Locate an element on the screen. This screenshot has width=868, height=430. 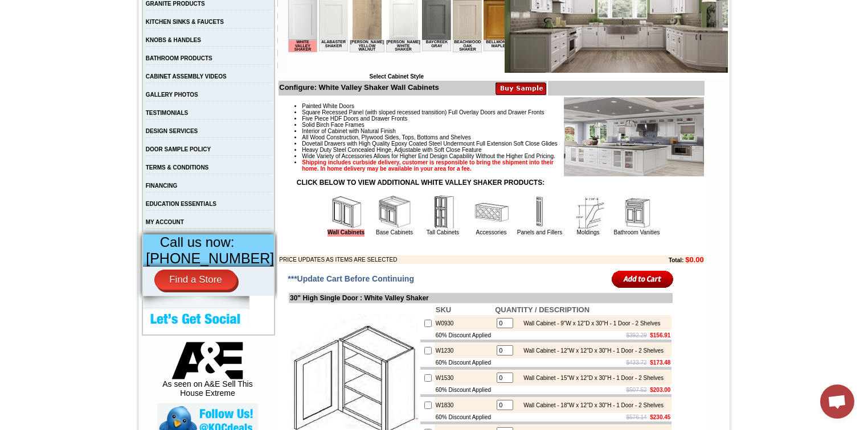
a: GRANITE PRODUCTS is located at coordinates (175, 4).